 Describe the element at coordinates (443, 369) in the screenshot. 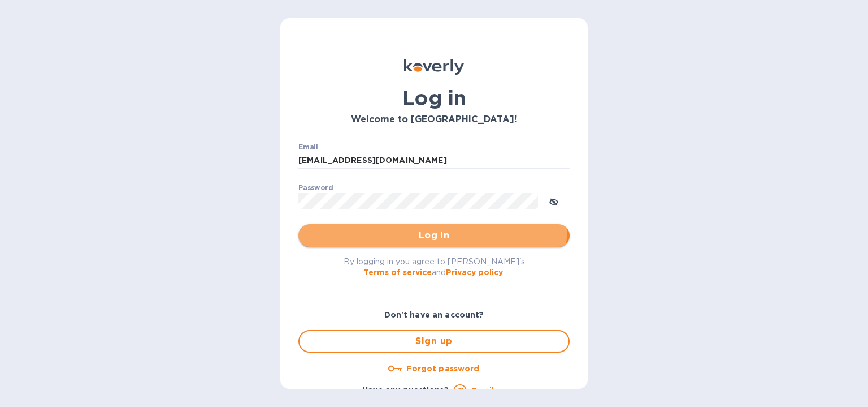

I see `u: Forgot password` at that location.